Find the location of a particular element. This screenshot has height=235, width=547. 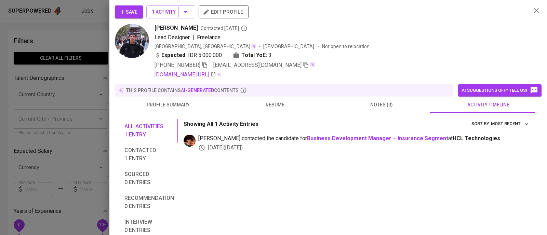

span: Contacted 1 entry is located at coordinates (149, 155).